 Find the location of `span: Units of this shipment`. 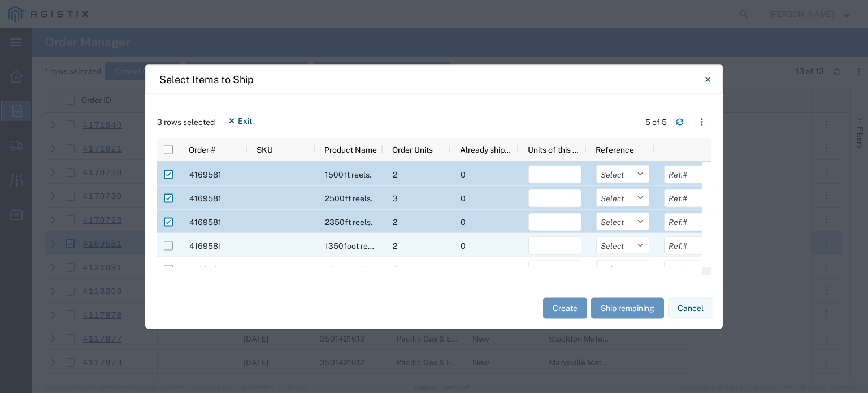

span: Units of this shipment is located at coordinates (555, 149).